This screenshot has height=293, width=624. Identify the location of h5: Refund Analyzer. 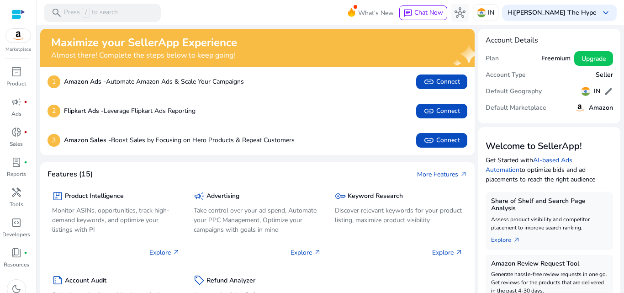
(231, 281).